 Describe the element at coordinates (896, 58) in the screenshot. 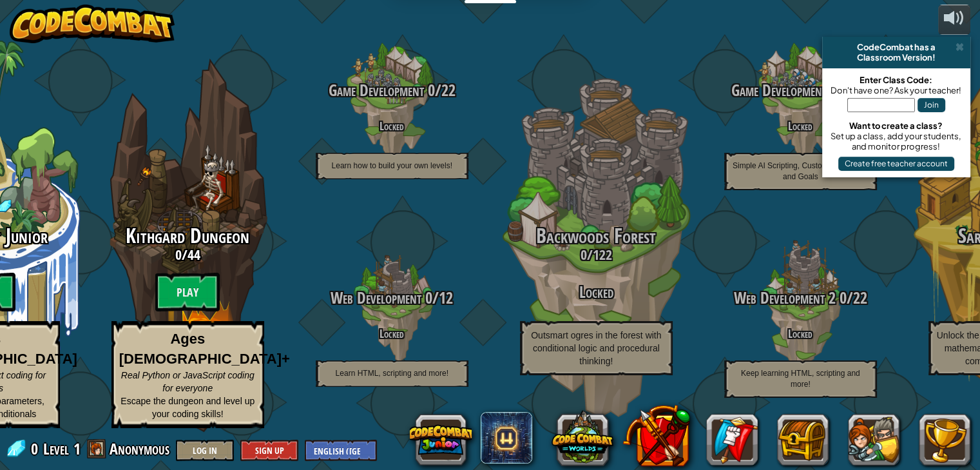

I see `div: Classroom Version!` at that location.